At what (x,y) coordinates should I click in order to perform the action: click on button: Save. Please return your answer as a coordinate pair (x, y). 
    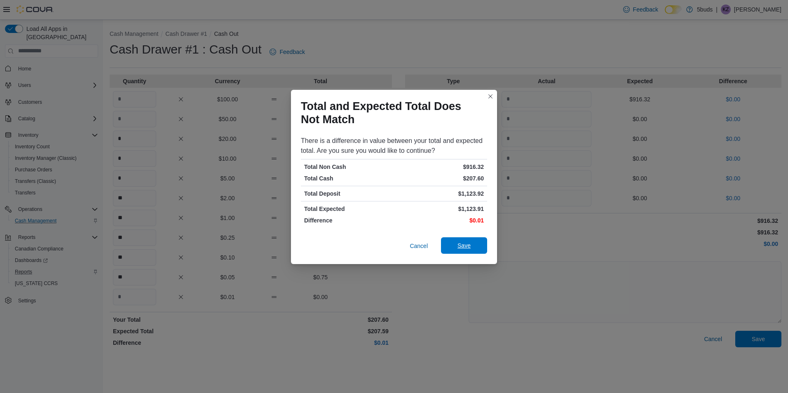
    Looking at the image, I should click on (464, 246).